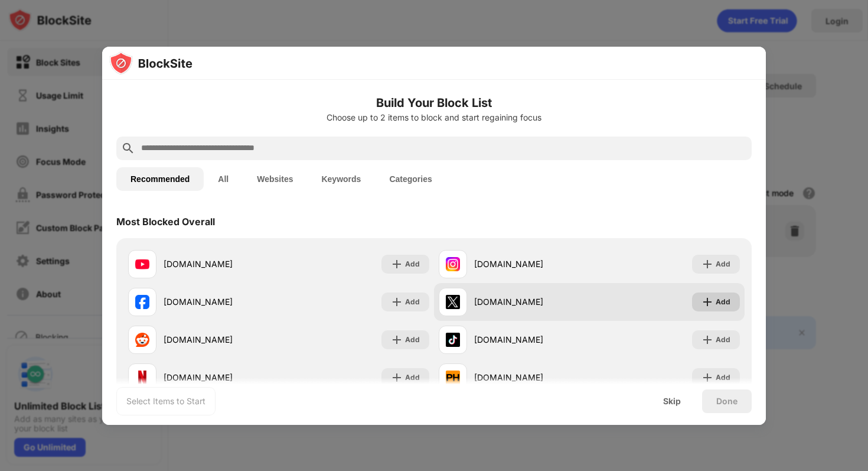  I want to click on div: Select Items to Start, so click(166, 401).